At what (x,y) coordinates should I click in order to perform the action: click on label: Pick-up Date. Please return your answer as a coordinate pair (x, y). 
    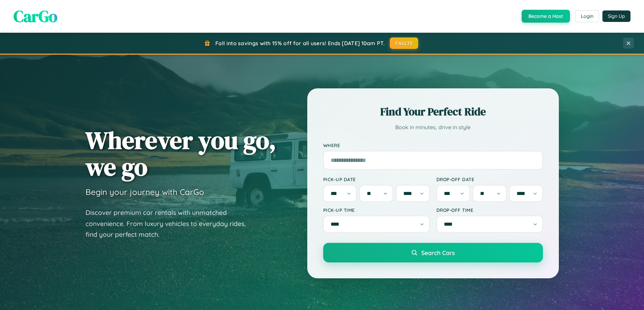
    Looking at the image, I should click on (376, 179).